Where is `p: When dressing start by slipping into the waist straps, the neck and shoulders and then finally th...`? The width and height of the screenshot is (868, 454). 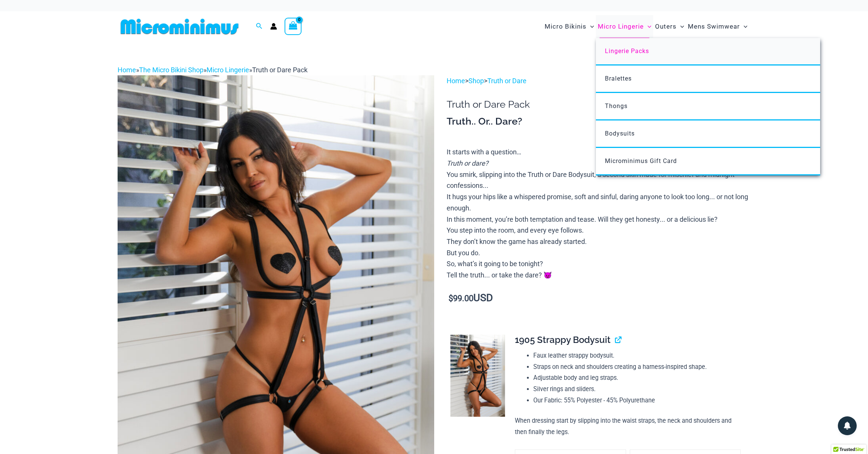
p: When dressing start by slipping into the waist straps, the neck and shoulders and then finally th... is located at coordinates (629, 426).